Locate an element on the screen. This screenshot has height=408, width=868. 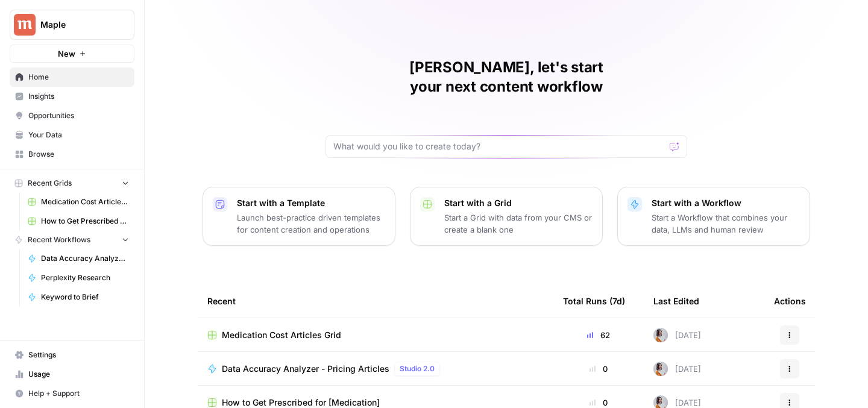
span: Home is located at coordinates (79, 77).